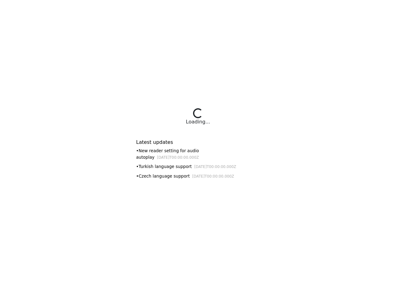  What do you see at coordinates (198, 142) in the screenshot?
I see `h6: Latest updates` at bounding box center [198, 142].